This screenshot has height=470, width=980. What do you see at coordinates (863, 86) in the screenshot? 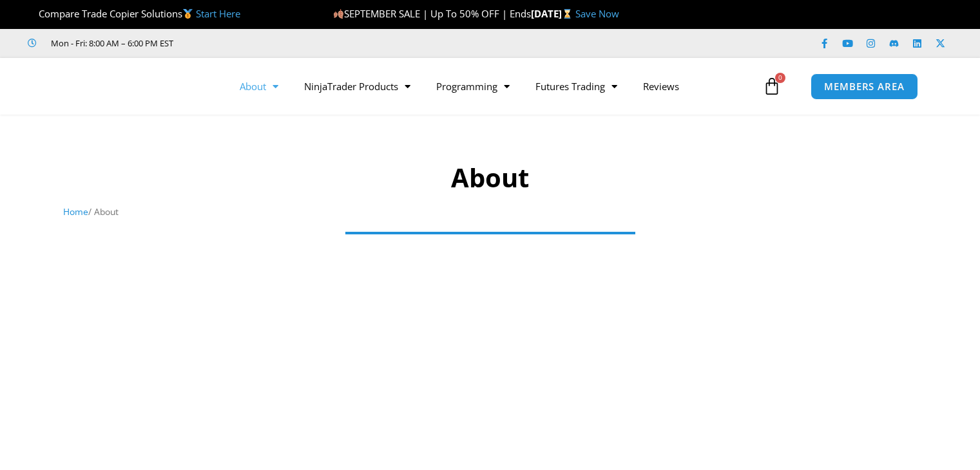
I see `span: MEMBERS AREA` at bounding box center [863, 86].